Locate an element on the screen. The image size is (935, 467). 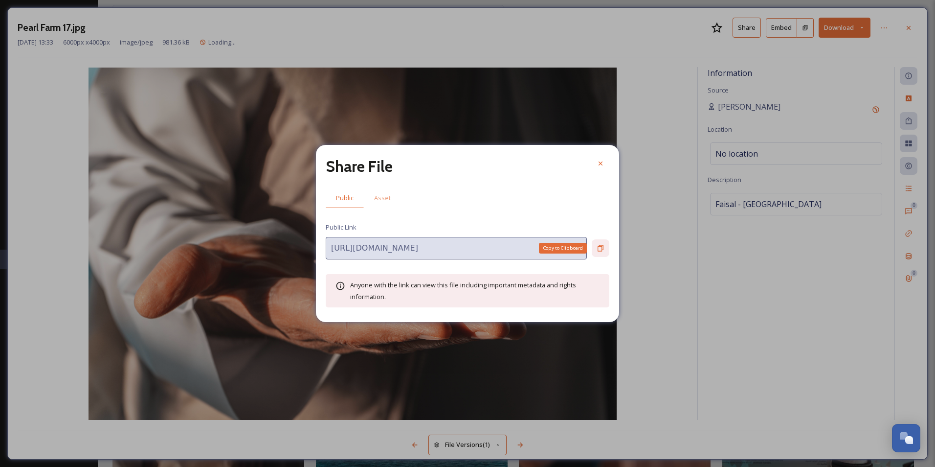
span: Public is located at coordinates (345, 198).